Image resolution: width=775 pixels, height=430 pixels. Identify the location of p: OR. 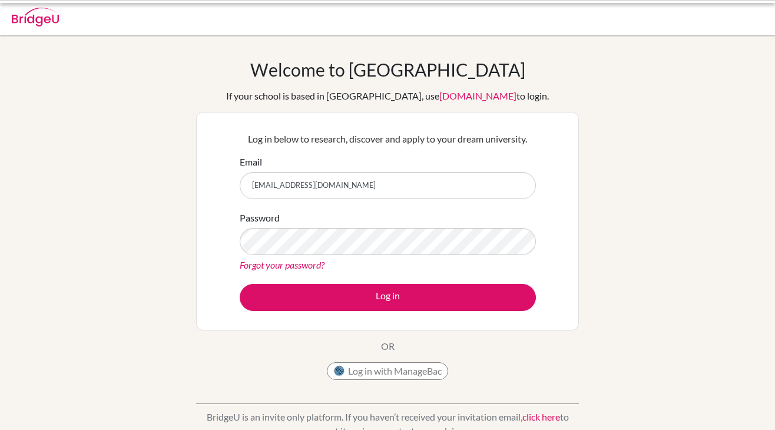
(387, 346).